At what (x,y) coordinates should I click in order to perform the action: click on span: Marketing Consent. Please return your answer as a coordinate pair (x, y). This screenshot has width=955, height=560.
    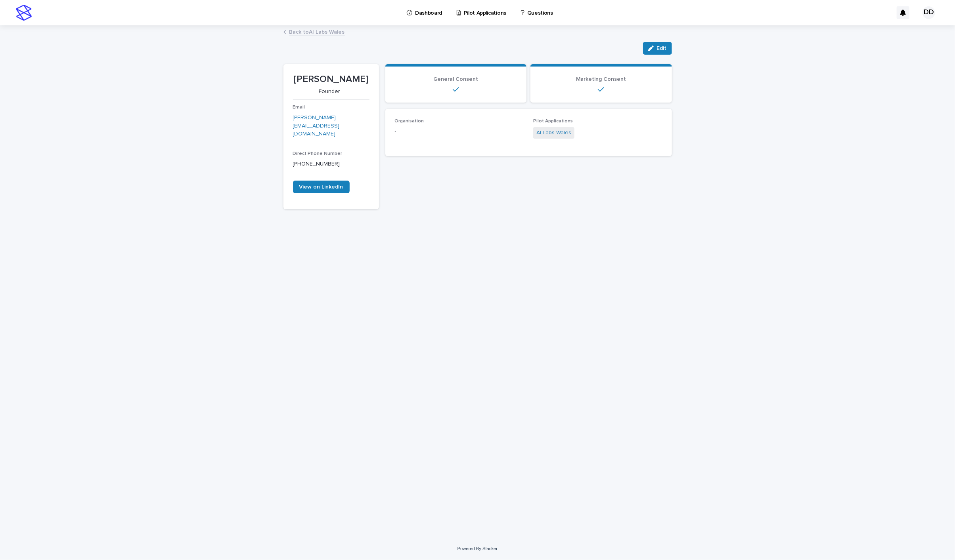
    Looking at the image, I should click on (601, 79).